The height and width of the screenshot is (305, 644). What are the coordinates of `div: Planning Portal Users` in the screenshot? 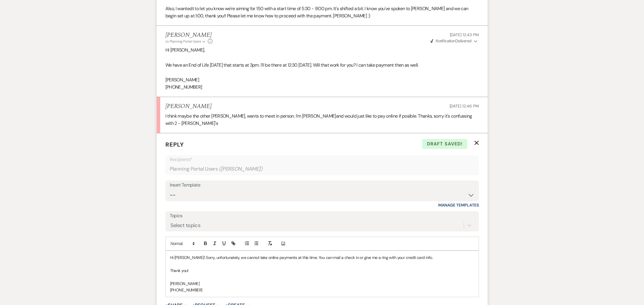 It's located at (322, 169).